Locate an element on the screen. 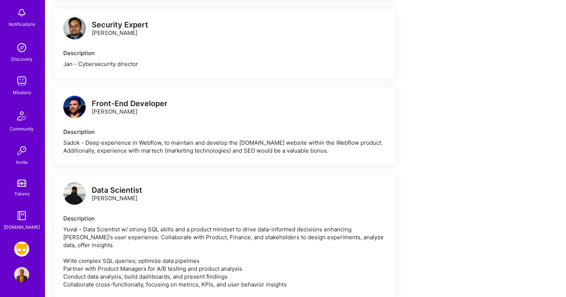  img: guide book is located at coordinates (22, 215).